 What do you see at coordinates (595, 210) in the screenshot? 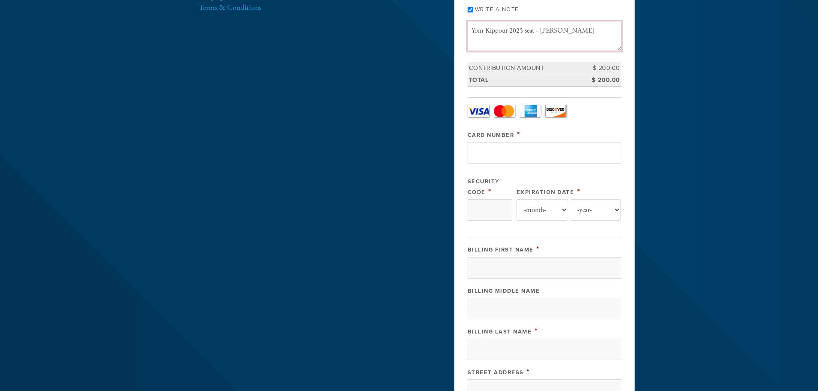
I see `select: Expiration Date year` at bounding box center [595, 210].